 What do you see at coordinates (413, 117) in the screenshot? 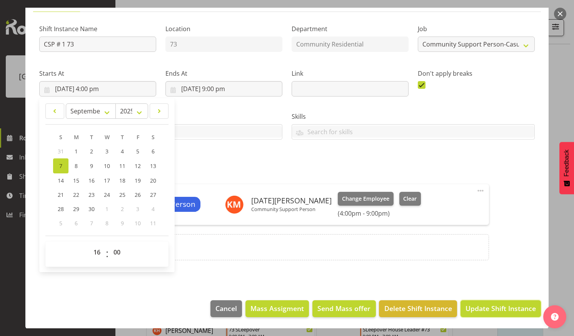
I see `label: Skills` at bounding box center [413, 117].